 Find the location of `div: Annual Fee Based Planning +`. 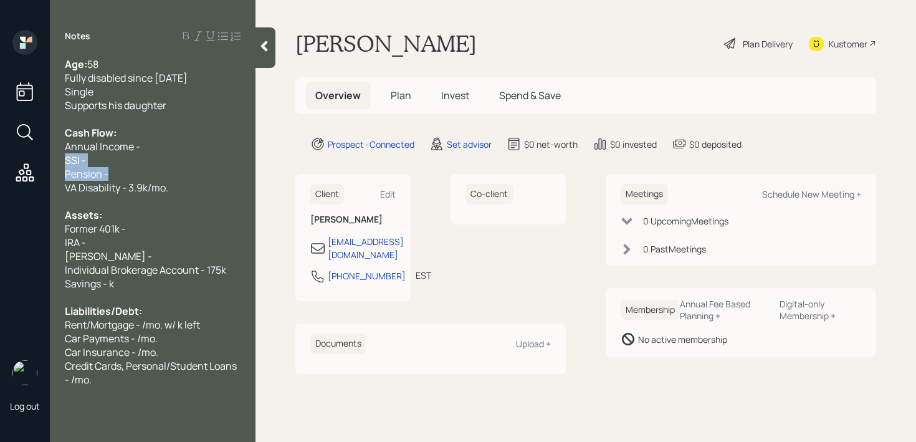

div: Annual Fee Based Planning + is located at coordinates (725, 310).